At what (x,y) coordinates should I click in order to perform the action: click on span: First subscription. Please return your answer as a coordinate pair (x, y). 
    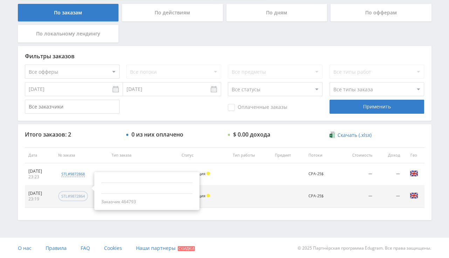
    Looking at the image, I should click on (127, 174).